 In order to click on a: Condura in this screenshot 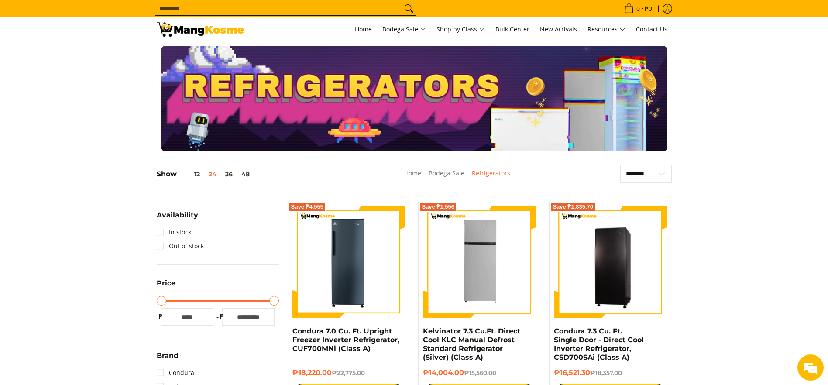, I will do `click(176, 373)`.